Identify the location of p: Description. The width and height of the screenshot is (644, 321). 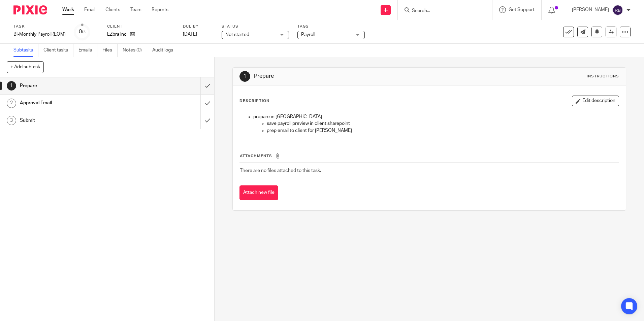
(254, 101).